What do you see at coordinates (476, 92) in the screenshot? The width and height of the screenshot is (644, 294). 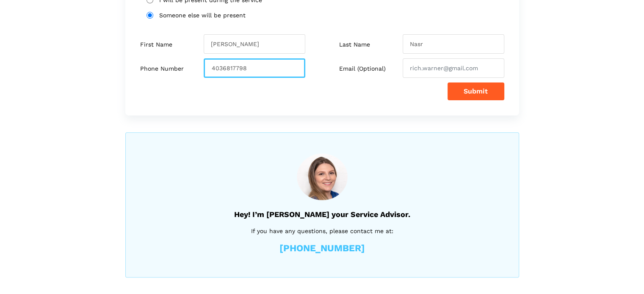 I see `button: Submit` at bounding box center [476, 92].